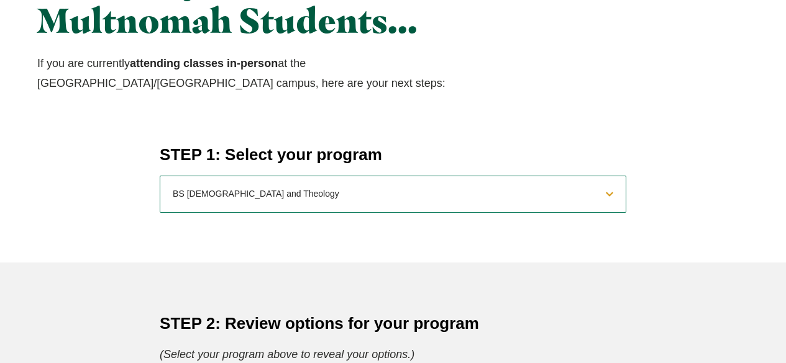  I want to click on h4: STEP 2: Review options for your program, so click(393, 324).